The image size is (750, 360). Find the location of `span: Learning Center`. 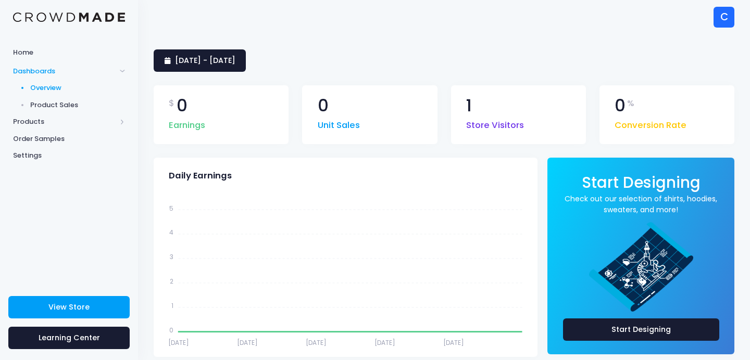

span: Learning Center is located at coordinates (69, 338).